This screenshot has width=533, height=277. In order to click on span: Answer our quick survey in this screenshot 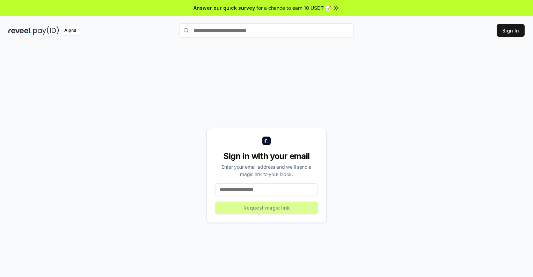, I will do `click(224, 8)`.